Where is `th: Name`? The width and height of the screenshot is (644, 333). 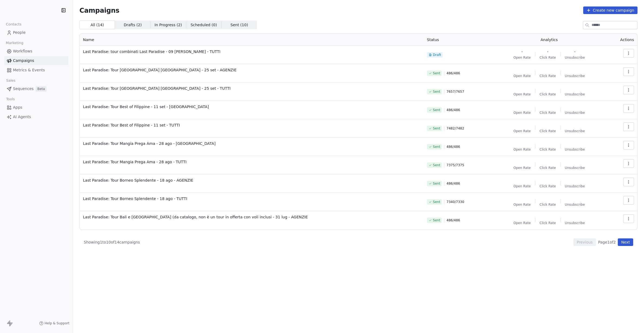
th: Name is located at coordinates (252, 40).